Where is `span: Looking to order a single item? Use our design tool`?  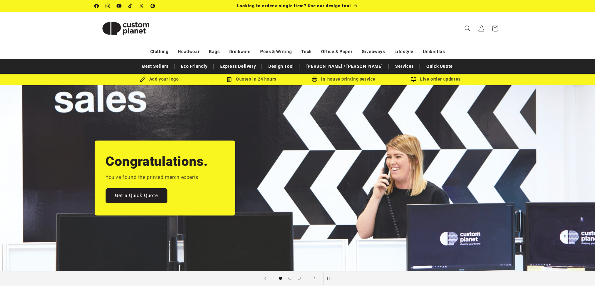
span: Looking to order a single item? Use our design tool is located at coordinates (294, 6).